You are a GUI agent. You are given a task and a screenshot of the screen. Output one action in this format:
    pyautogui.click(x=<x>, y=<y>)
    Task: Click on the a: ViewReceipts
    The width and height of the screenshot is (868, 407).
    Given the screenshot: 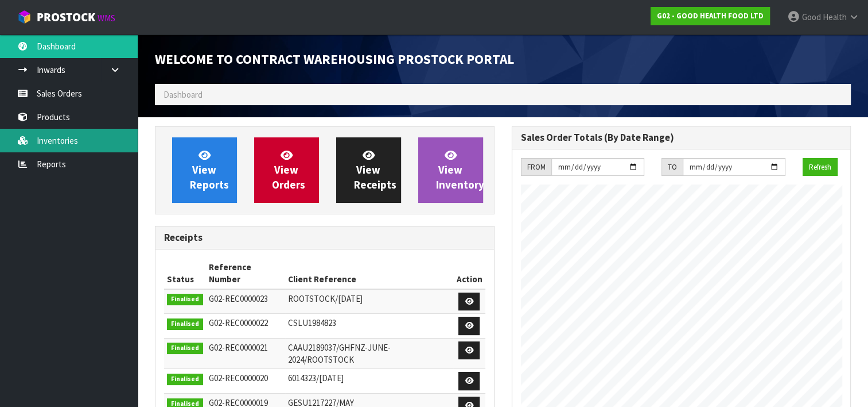 What is the action you would take?
    pyautogui.click(x=369, y=170)
    